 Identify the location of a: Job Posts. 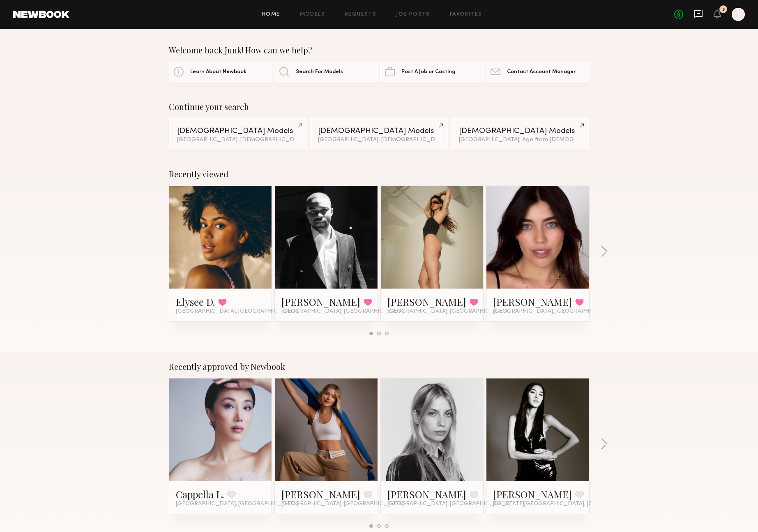
(413, 14).